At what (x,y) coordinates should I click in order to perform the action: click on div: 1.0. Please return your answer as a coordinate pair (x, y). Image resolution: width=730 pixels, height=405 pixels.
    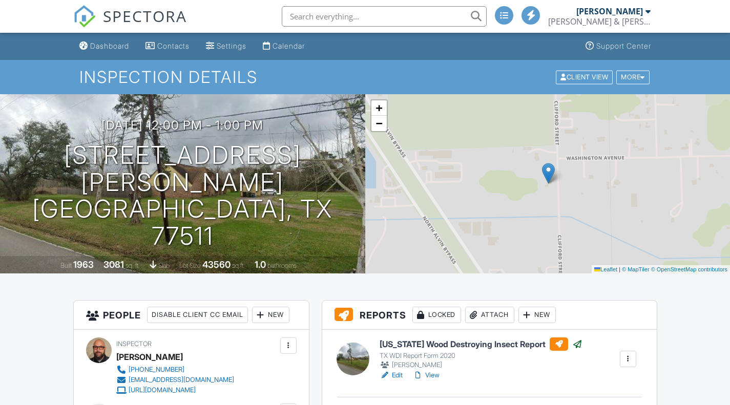
    Looking at the image, I should click on (260, 264).